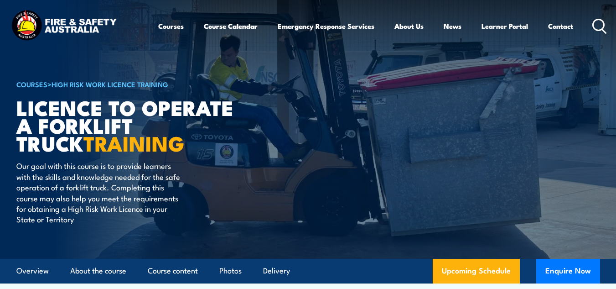  I want to click on a: About Us, so click(409, 26).